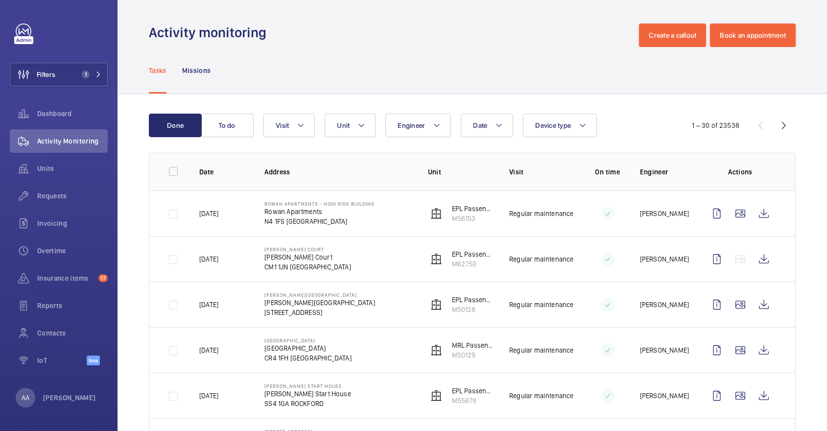  Describe the element at coordinates (343, 125) in the screenshot. I see `span: Unit` at that location.